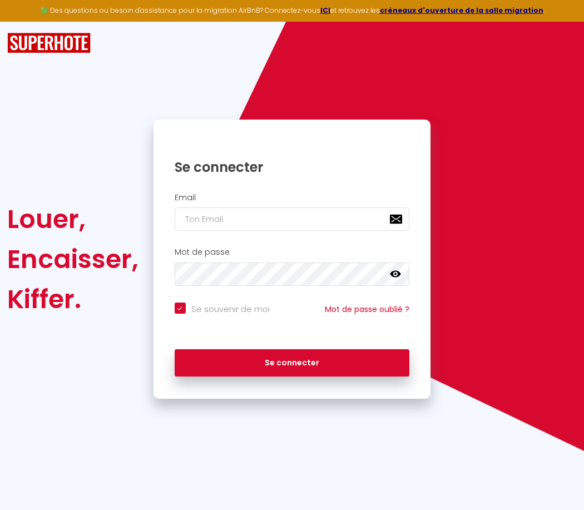 This screenshot has width=584, height=510. I want to click on div: Louer,, so click(73, 219).